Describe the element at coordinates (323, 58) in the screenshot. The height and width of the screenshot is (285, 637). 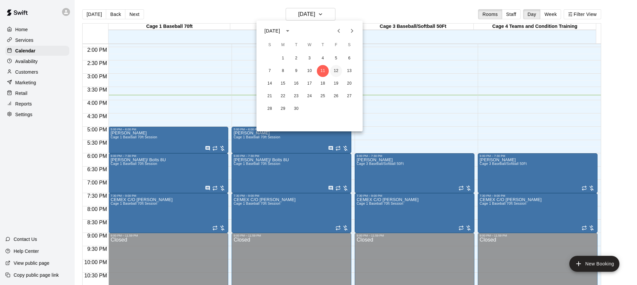
I see `button: 4` at that location.